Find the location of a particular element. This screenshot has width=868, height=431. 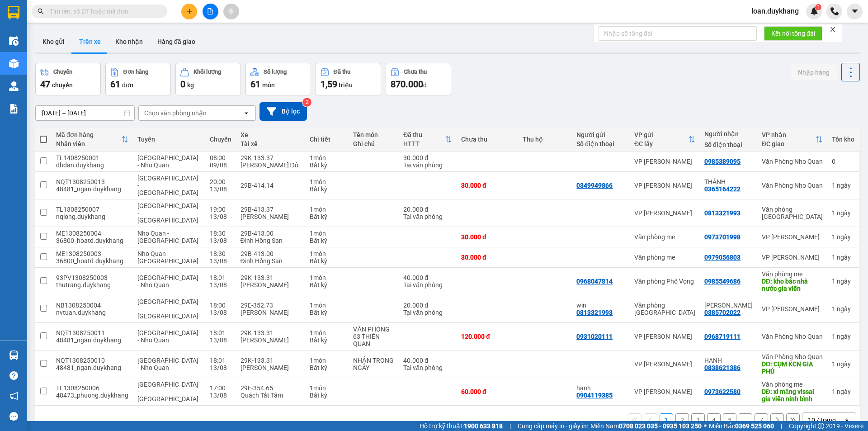

span: kg is located at coordinates (190, 85).